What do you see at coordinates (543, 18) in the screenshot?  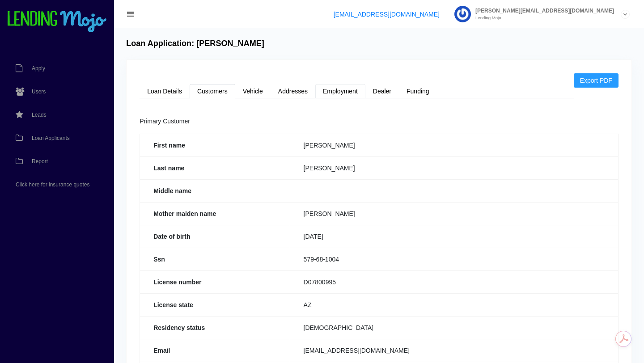 I see `small: Lending Mojo` at bounding box center [543, 18].